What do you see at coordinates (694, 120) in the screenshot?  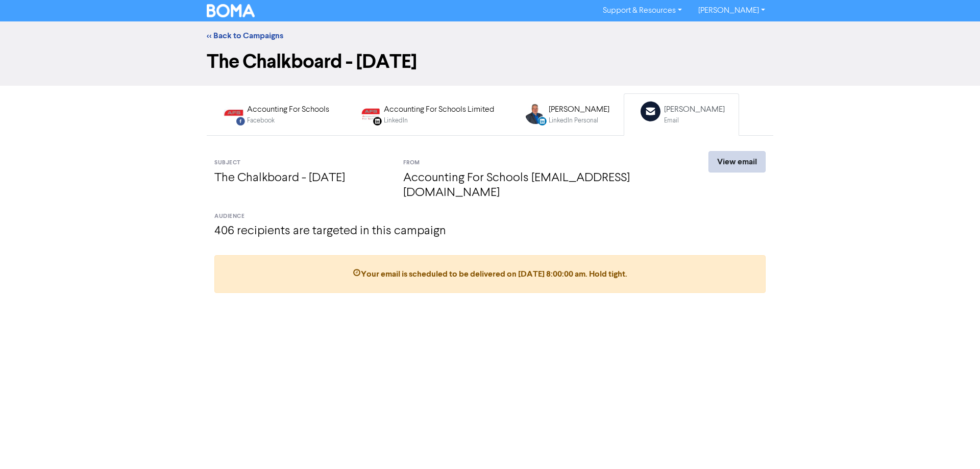 I see `div: Email` at bounding box center [694, 120].